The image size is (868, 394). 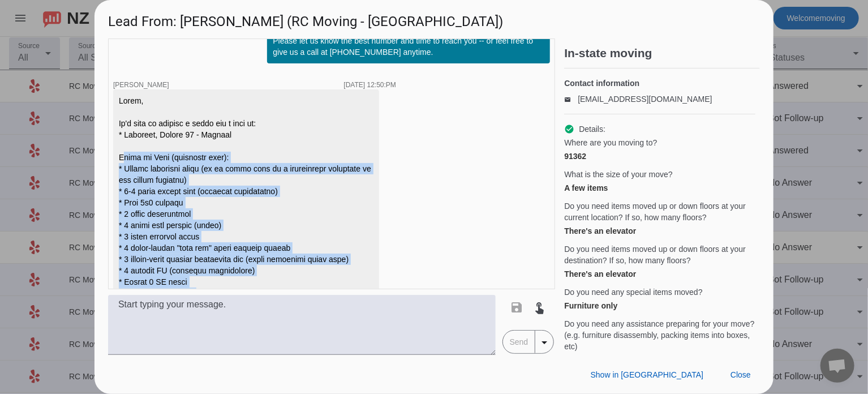 What do you see at coordinates (540, 308) in the screenshot?
I see `mat-icon: touch_app` at bounding box center [540, 308].